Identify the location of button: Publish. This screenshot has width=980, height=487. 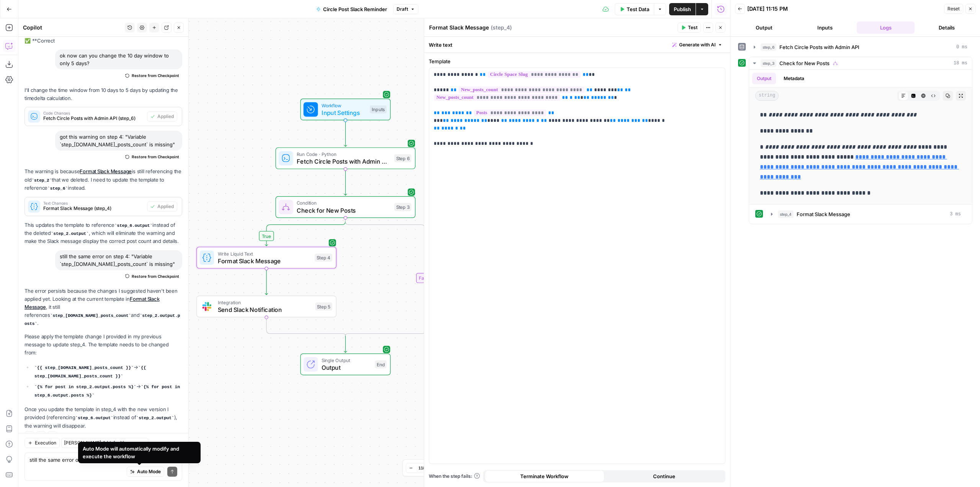
(683, 9).